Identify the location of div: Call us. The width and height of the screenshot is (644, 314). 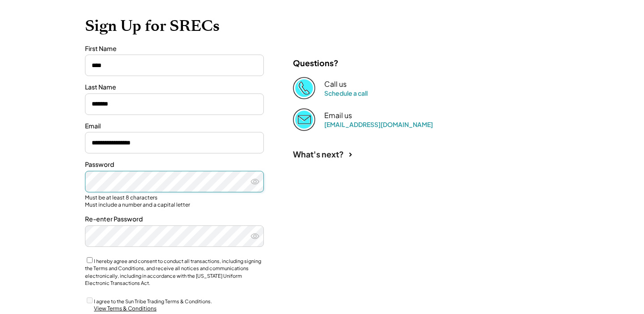
(335, 84).